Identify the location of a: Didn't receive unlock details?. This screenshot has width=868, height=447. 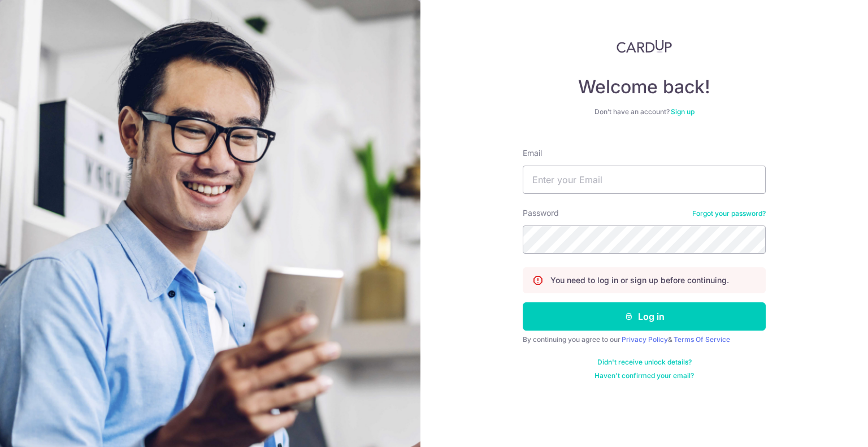
(644, 362).